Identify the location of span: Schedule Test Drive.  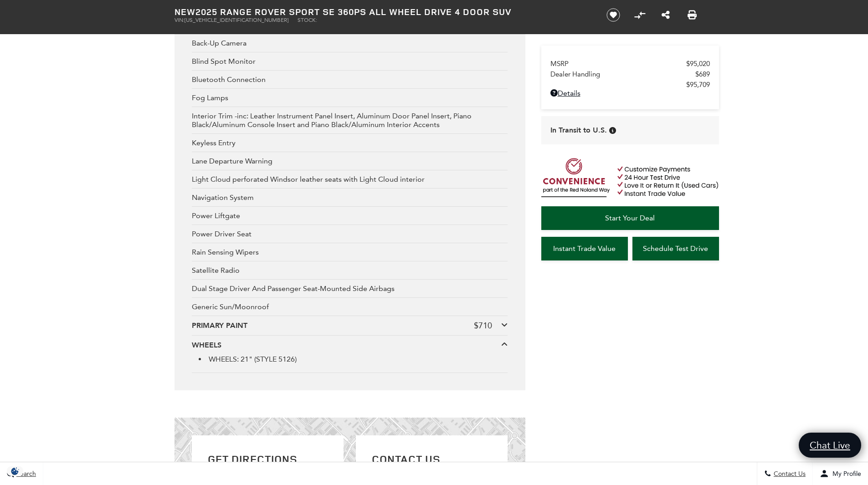
(675, 248).